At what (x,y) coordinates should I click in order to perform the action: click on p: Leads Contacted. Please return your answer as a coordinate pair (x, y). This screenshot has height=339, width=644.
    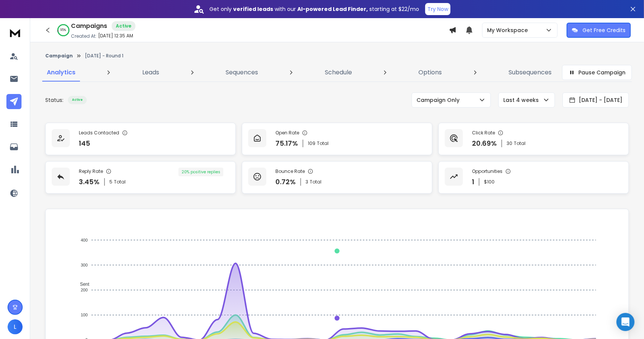
    Looking at the image, I should click on (99, 133).